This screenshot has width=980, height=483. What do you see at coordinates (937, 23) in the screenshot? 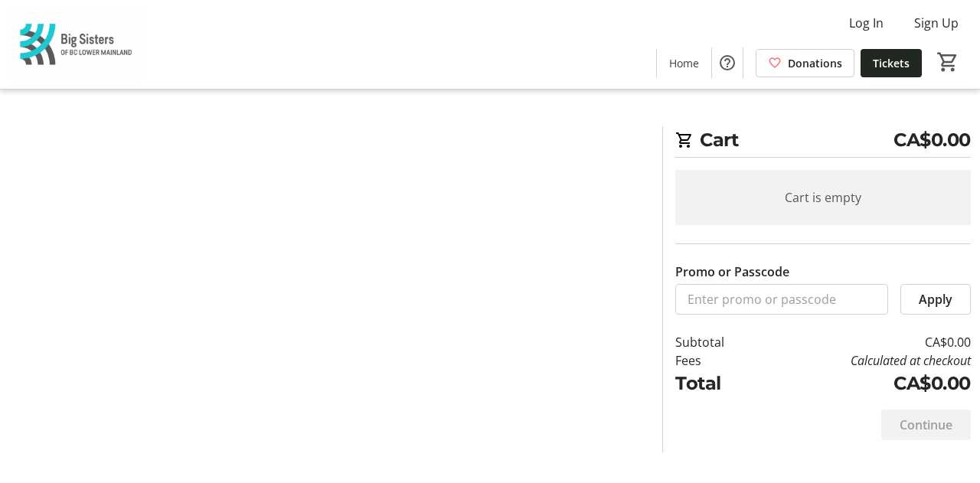
I see `button: Sign Up` at bounding box center [937, 23].